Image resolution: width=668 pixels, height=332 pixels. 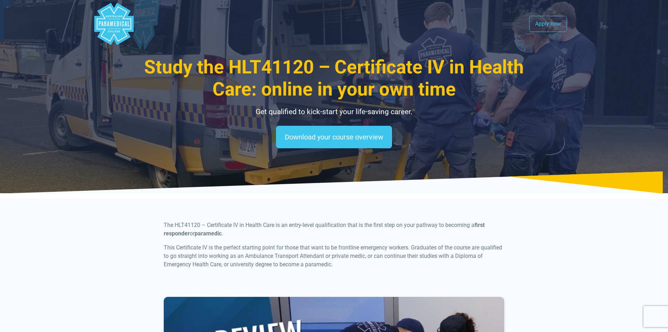 I want to click on a: Apply now, so click(x=548, y=24).